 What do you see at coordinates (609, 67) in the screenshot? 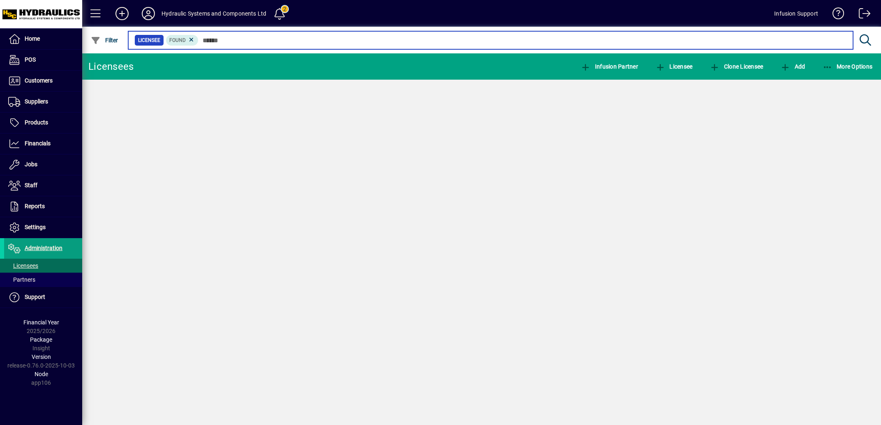
I see `span: Infusion Partner` at bounding box center [609, 67].